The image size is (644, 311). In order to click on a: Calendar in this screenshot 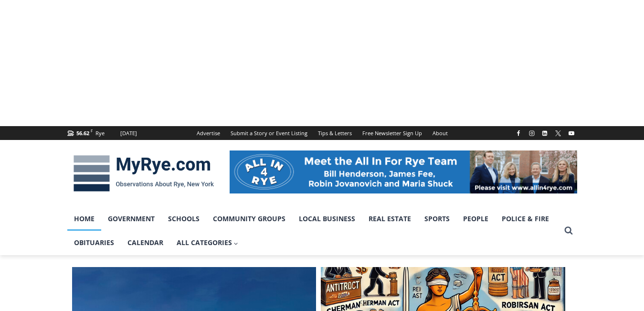, I will do `click(146, 243)`.